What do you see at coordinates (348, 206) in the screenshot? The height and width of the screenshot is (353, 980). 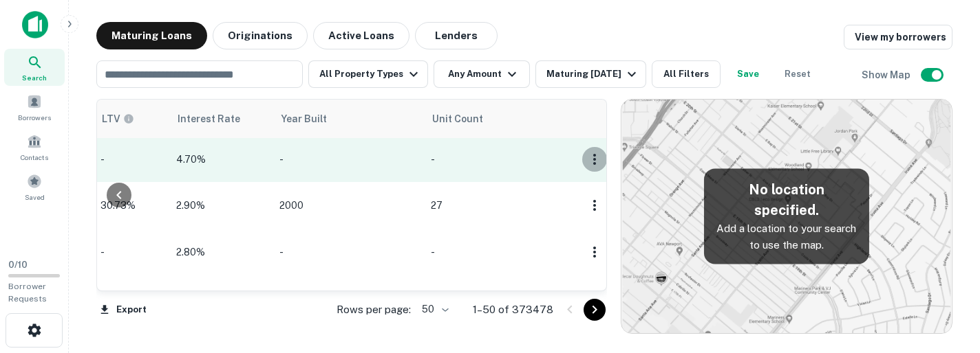 I see `p: 2000` at bounding box center [348, 206].